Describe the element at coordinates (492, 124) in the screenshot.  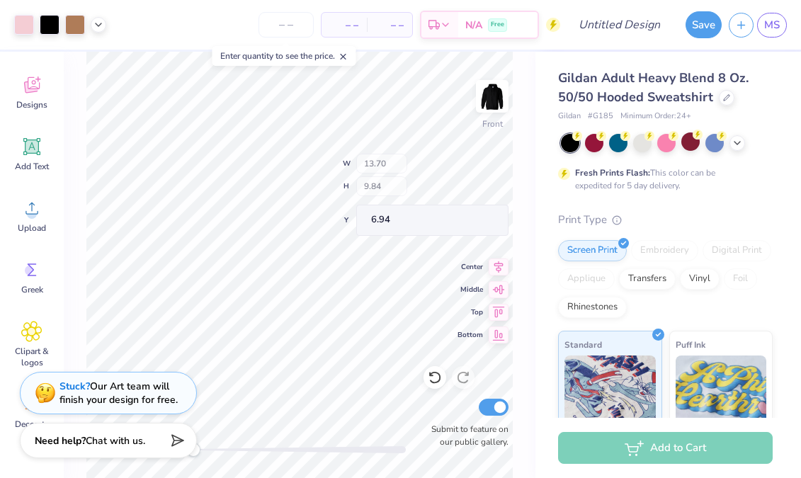
I see `div: Front` at that location.